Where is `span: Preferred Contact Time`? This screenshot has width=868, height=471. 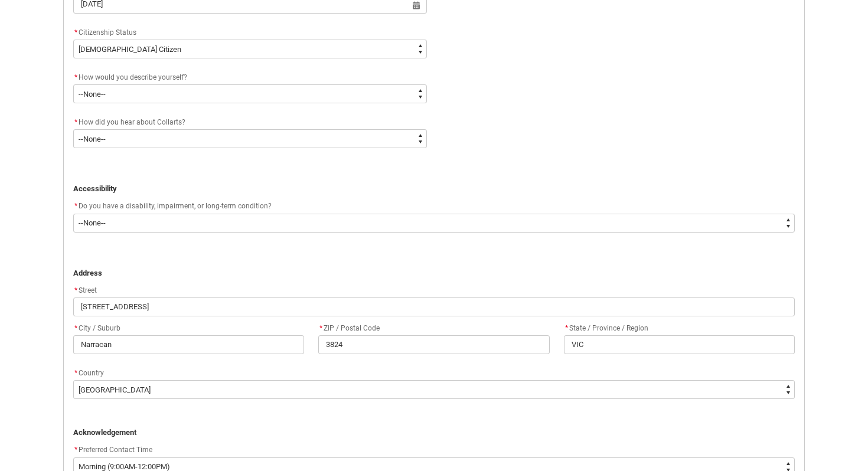 span: Preferred Contact Time is located at coordinates (116, 450).